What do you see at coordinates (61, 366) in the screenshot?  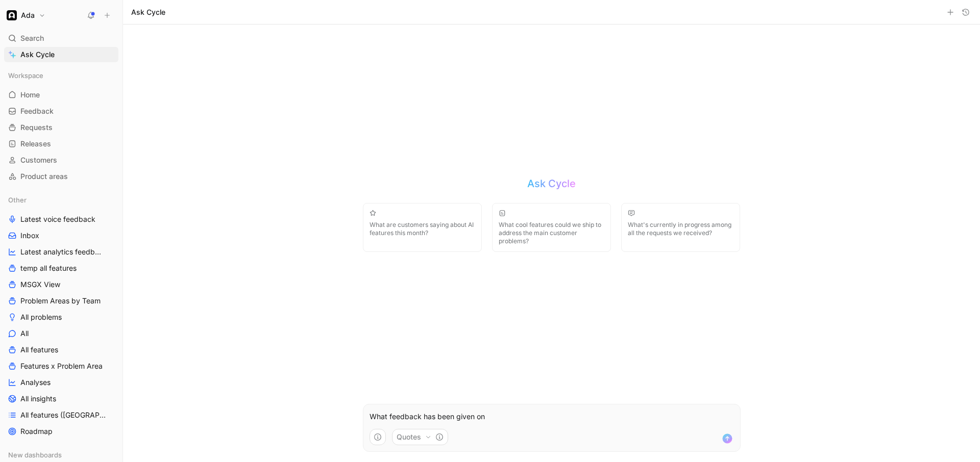 I see `a: Features x Problem Area` at bounding box center [61, 366].